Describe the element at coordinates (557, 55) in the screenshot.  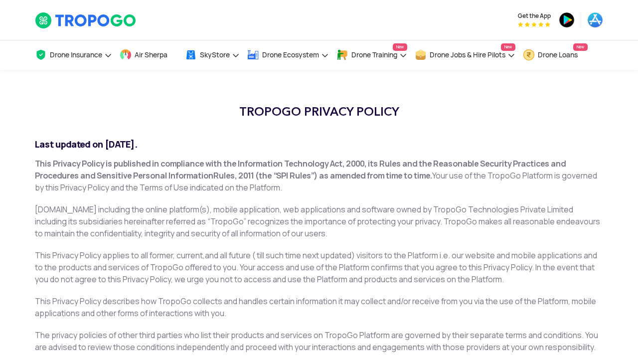
I see `span: Drone Loans` at that location.